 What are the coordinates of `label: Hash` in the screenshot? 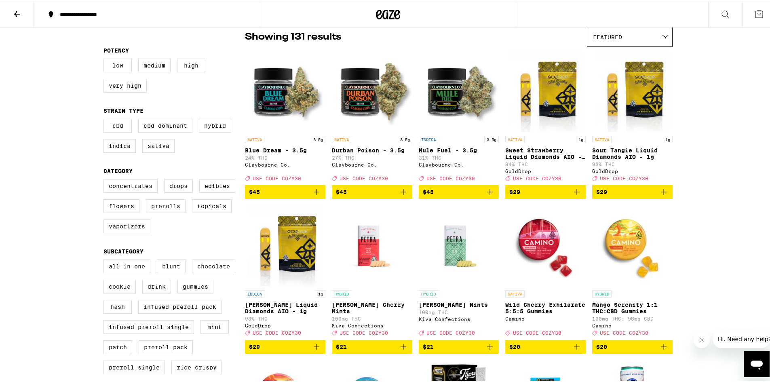 It's located at (118, 305).